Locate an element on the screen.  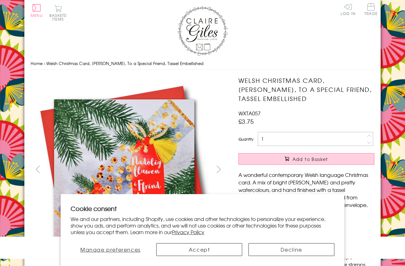
label: Quantity is located at coordinates (246, 139).